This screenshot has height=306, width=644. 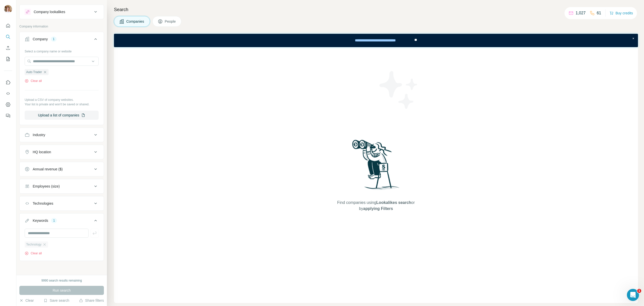 What do you see at coordinates (8, 105) in the screenshot?
I see `button: Dashboard` at bounding box center [8, 105].